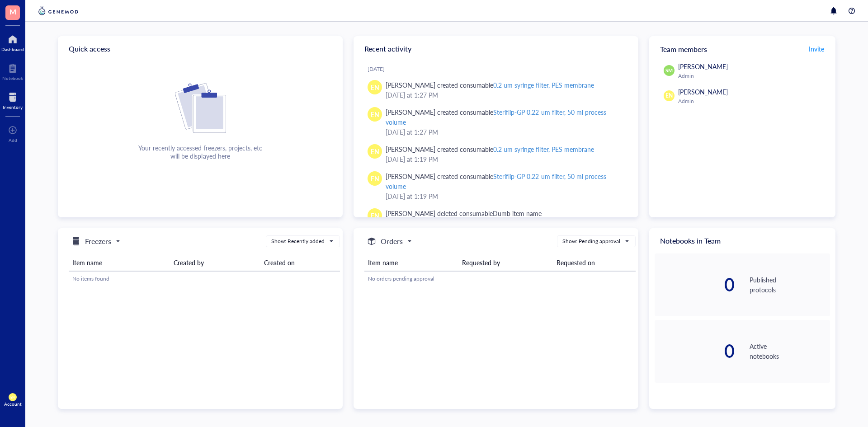  I want to click on a: Invite, so click(816, 49).